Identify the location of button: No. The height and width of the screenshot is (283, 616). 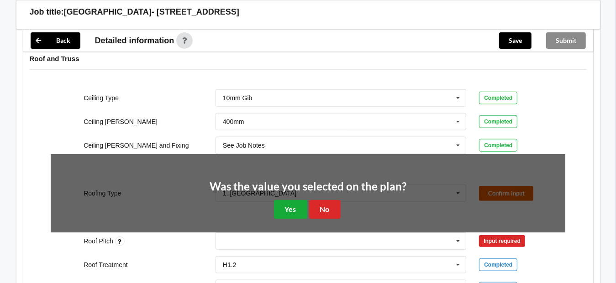
(325, 209).